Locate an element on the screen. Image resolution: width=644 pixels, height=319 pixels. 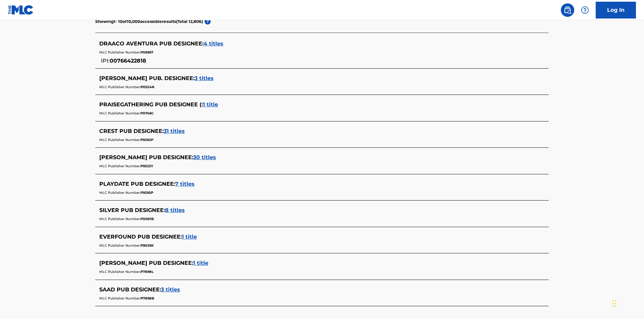
span: P7898L is located at coordinates (147, 271).